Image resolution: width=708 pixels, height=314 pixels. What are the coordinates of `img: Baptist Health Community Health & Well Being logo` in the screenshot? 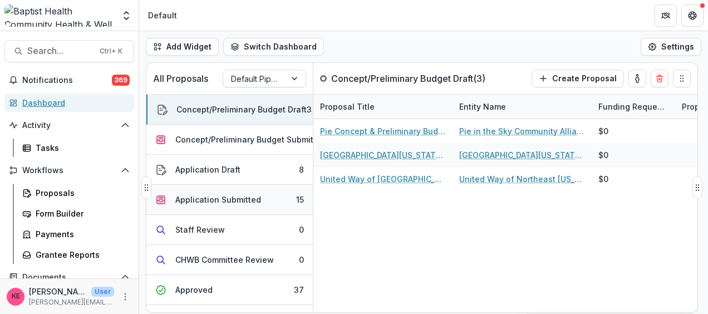 It's located at (59, 16).